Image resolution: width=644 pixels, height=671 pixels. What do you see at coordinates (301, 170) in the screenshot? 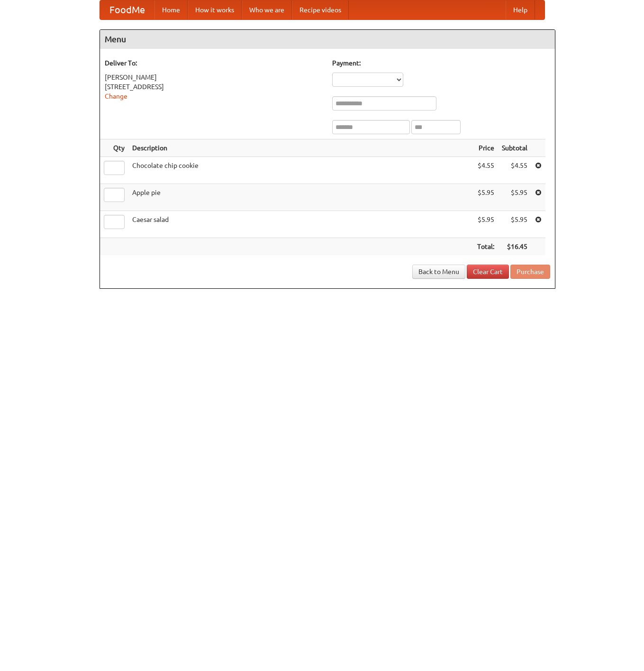
I see `td: Chocolate chip cookie` at bounding box center [301, 170].